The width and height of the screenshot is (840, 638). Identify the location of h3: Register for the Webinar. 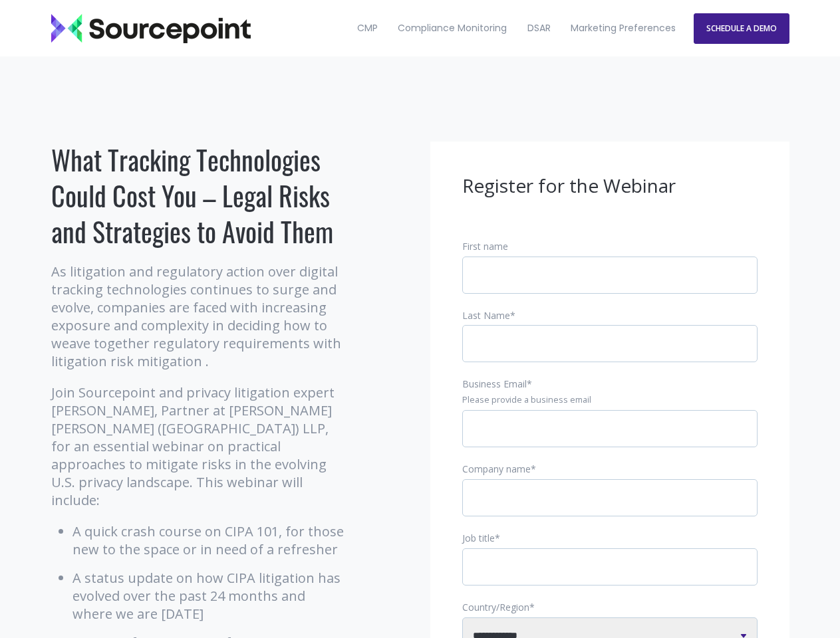
(610, 186).